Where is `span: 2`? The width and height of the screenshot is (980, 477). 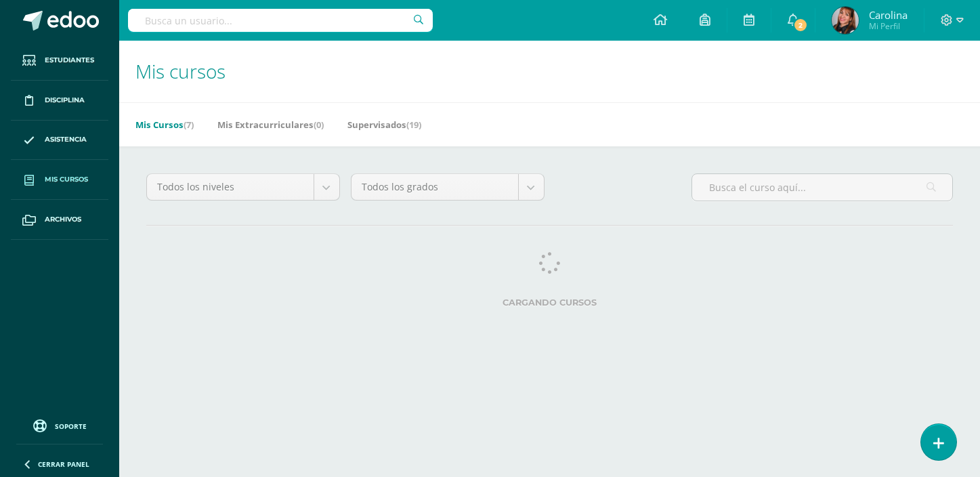 span: 2 is located at coordinates (800, 25).